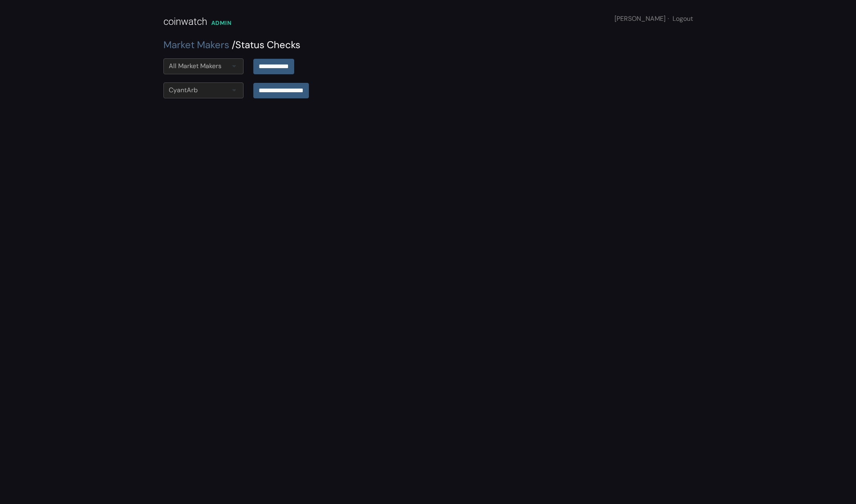  I want to click on div: ADMIN, so click(221, 22).